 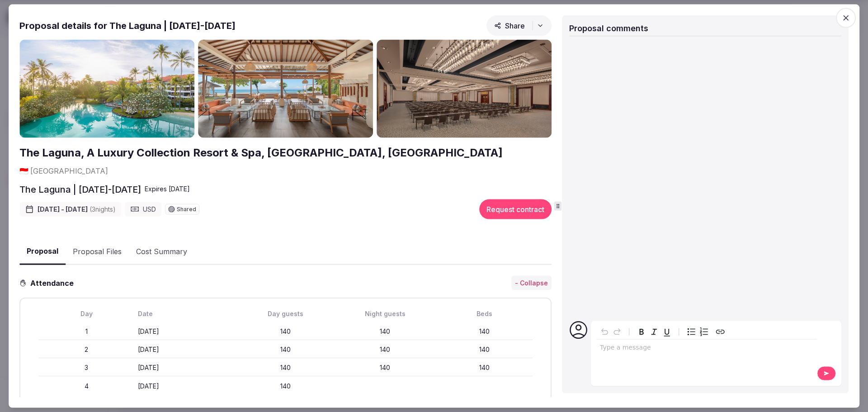 What do you see at coordinates (285, 314) in the screenshot?
I see `div: Day guests` at bounding box center [285, 314].